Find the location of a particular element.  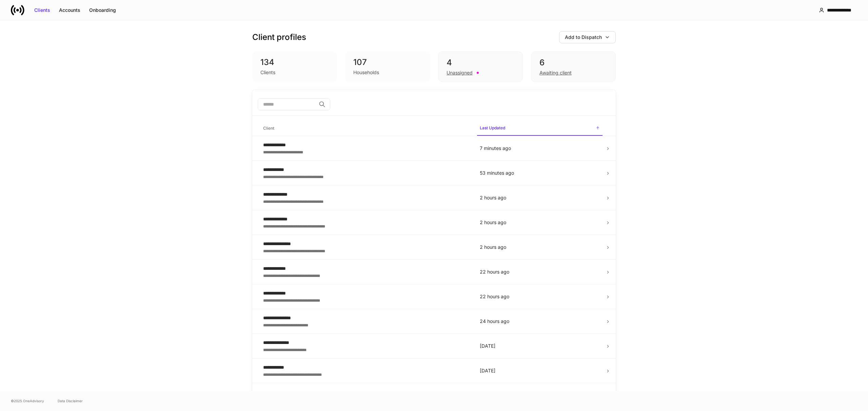

span: © 2025 OneAdvisory is located at coordinates (28, 401).